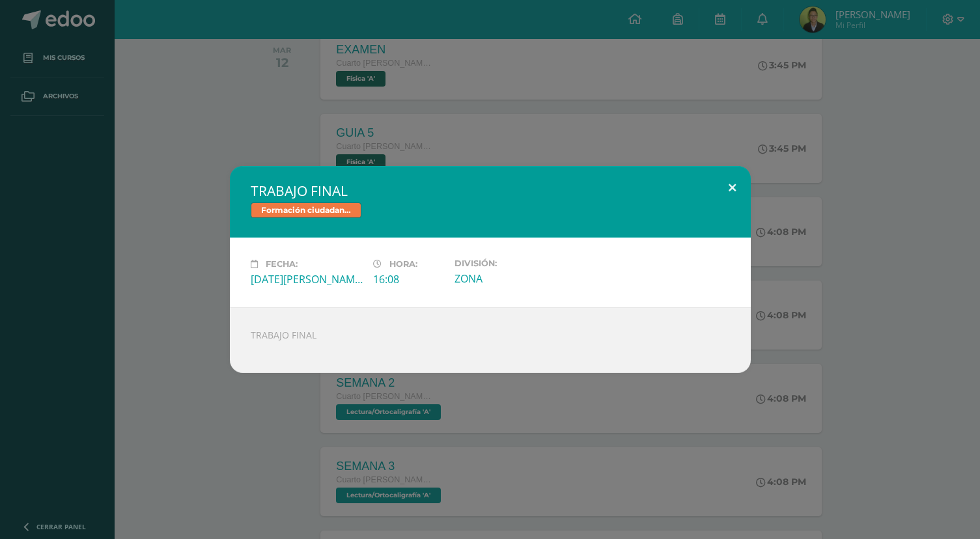  I want to click on h2: TRABAJO FINAL, so click(491, 191).